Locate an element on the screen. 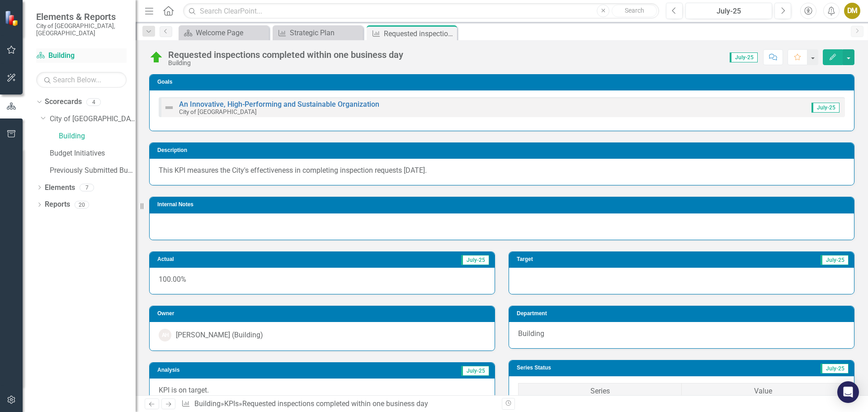 The height and width of the screenshot is (412, 868). a: Scorecards is located at coordinates (63, 102).